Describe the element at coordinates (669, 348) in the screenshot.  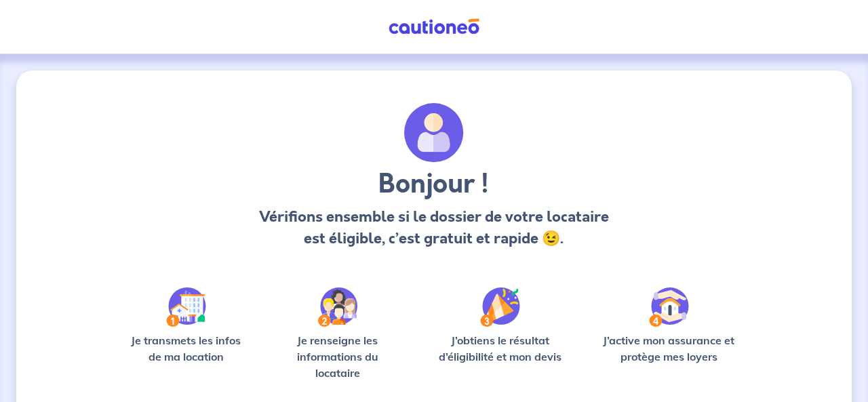
I see `p: J’active mon assurance et protège mes loyers` at that location.